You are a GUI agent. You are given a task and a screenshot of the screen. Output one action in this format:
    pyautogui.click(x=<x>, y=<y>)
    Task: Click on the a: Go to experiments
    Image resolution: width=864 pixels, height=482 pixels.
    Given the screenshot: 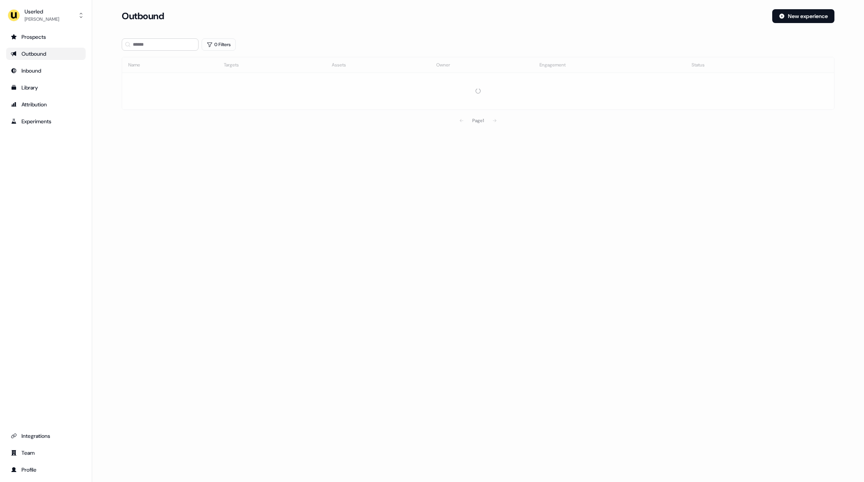 What is the action you would take?
    pyautogui.click(x=46, y=121)
    